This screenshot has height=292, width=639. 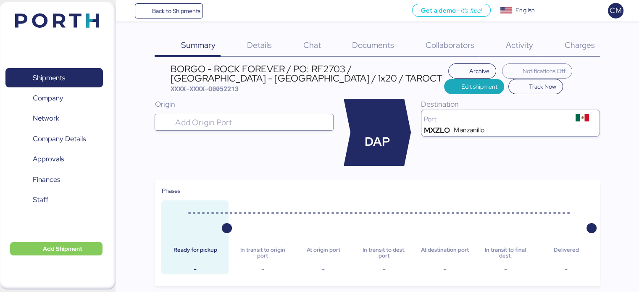 What do you see at coordinates (579, 45) in the screenshot?
I see `span: Charges` at bounding box center [579, 45].